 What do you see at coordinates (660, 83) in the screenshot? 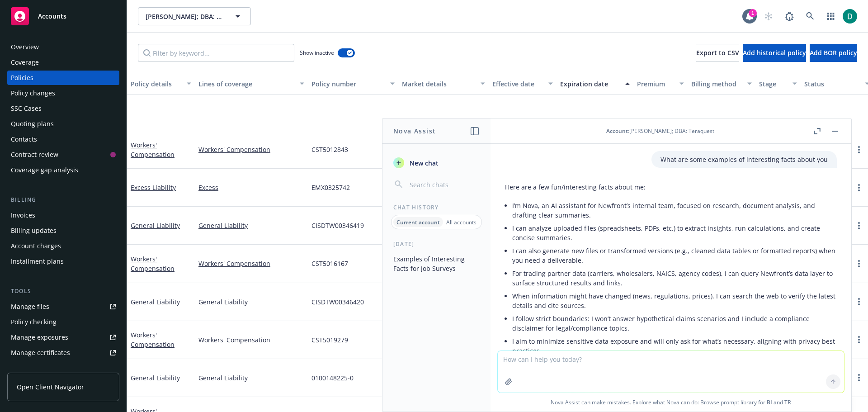
I see `button: Premium` at bounding box center [660, 83].